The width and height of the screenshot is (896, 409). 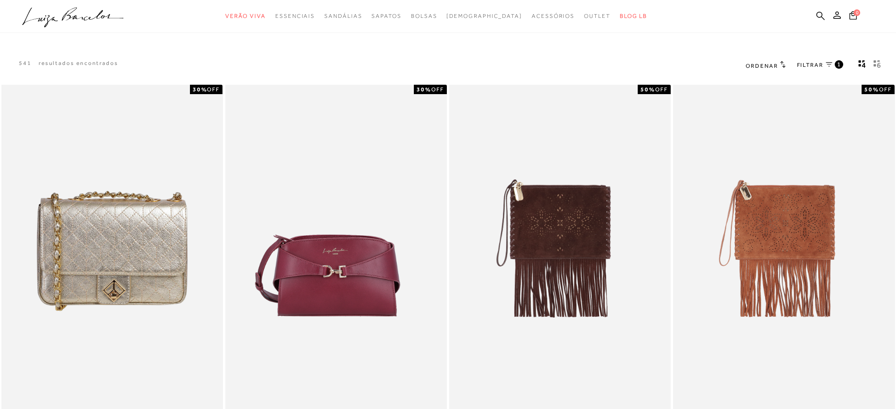 I want to click on span: Sandálias, so click(x=343, y=16).